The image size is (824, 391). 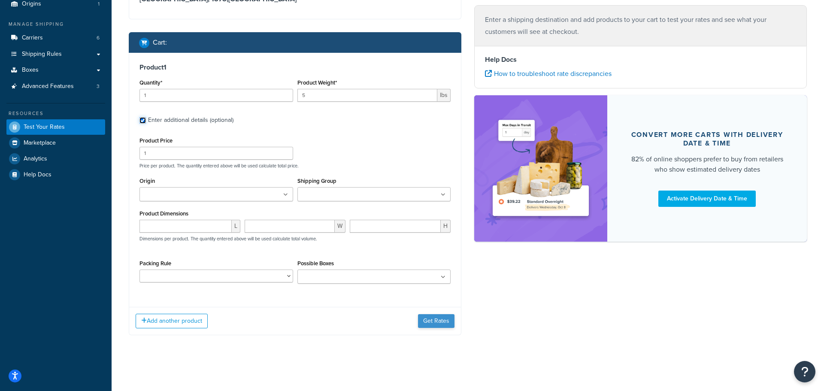 What do you see at coordinates (147, 181) in the screenshot?
I see `label: Origin` at bounding box center [147, 181].